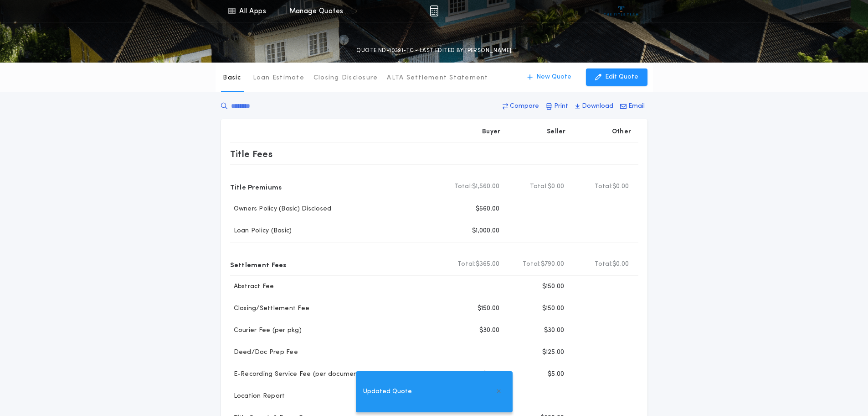 This screenshot has width=868, height=416. Describe the element at coordinates (553, 264) in the screenshot. I see `span: $790.00` at that location.